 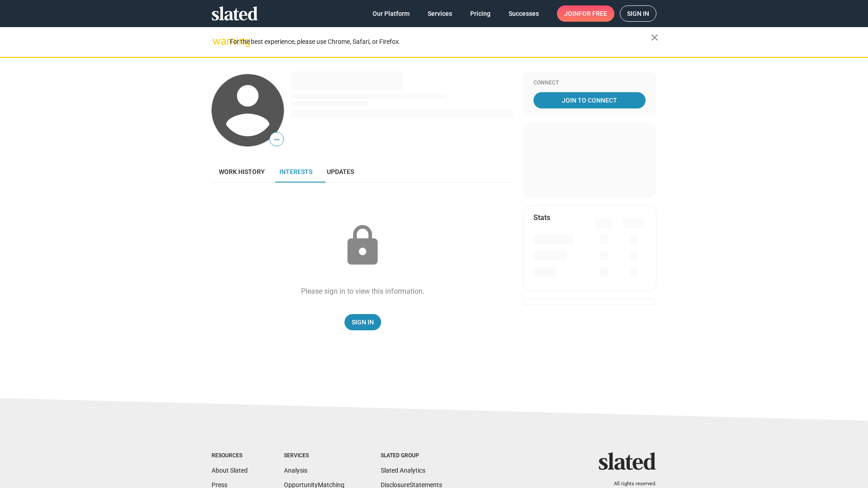 What do you see at coordinates (363, 322) in the screenshot?
I see `span: Sign In` at bounding box center [363, 322].